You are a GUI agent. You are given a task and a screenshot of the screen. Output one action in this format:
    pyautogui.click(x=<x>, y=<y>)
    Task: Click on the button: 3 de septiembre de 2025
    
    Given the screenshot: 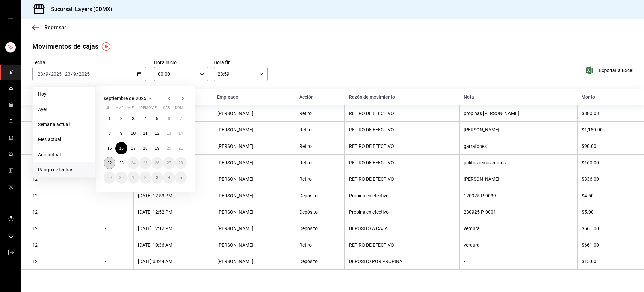 What is the action you would take?
    pyautogui.click(x=133, y=119)
    